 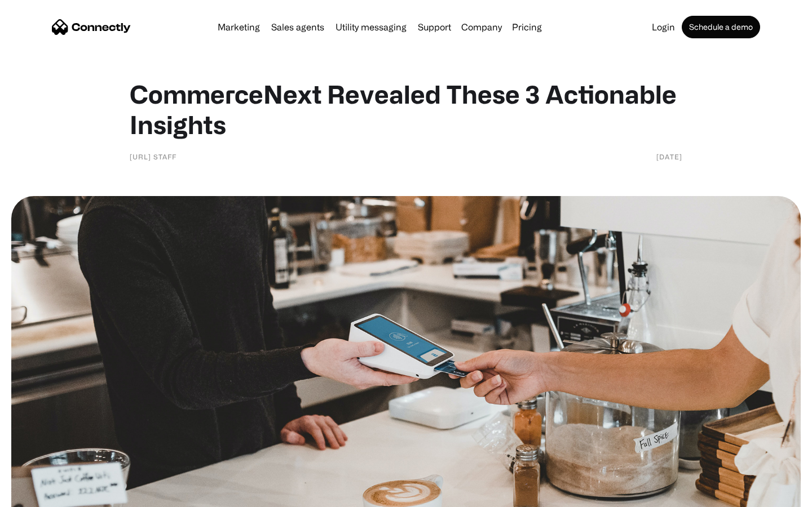 What do you see at coordinates (371, 27) in the screenshot?
I see `a: Utility messaging` at bounding box center [371, 27].